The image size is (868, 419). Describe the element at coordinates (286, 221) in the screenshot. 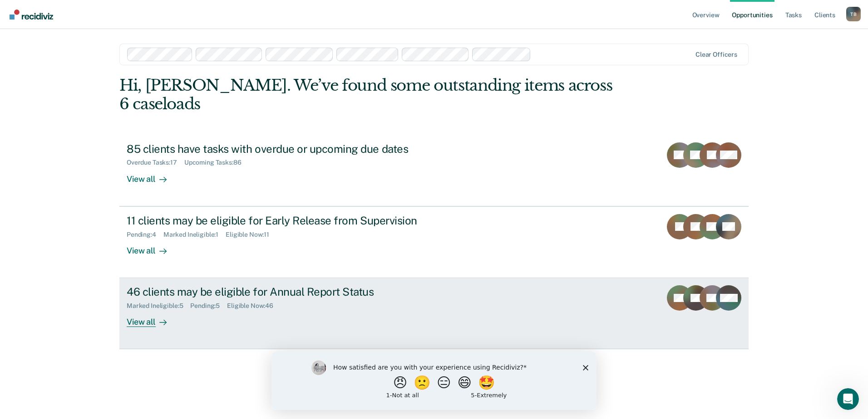

I see `div: 11 clients may be eligible for Early Release from Supervision` at that location.